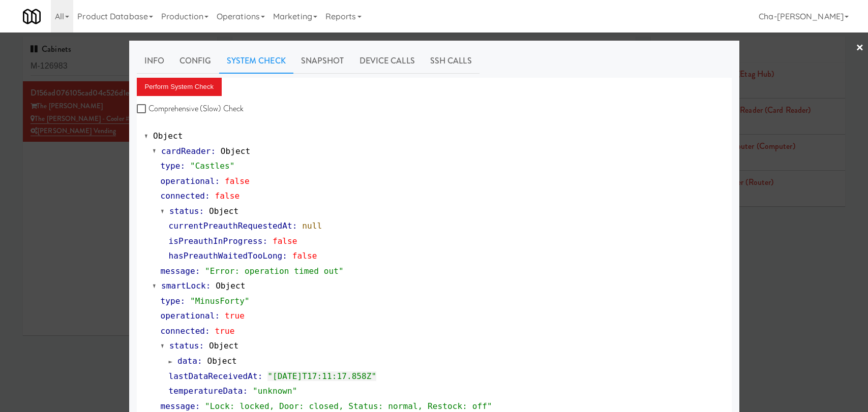 The image size is (868, 412). What do you see at coordinates (274, 271) in the screenshot?
I see `span: "Error: operation timed out"` at bounding box center [274, 271].